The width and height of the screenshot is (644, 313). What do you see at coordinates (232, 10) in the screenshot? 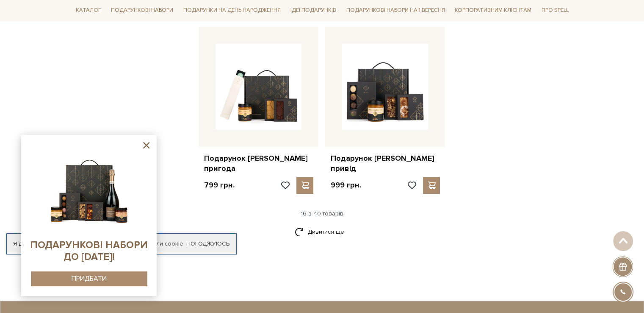
I see `a: Подарунки на День народження` at bounding box center [232, 10].